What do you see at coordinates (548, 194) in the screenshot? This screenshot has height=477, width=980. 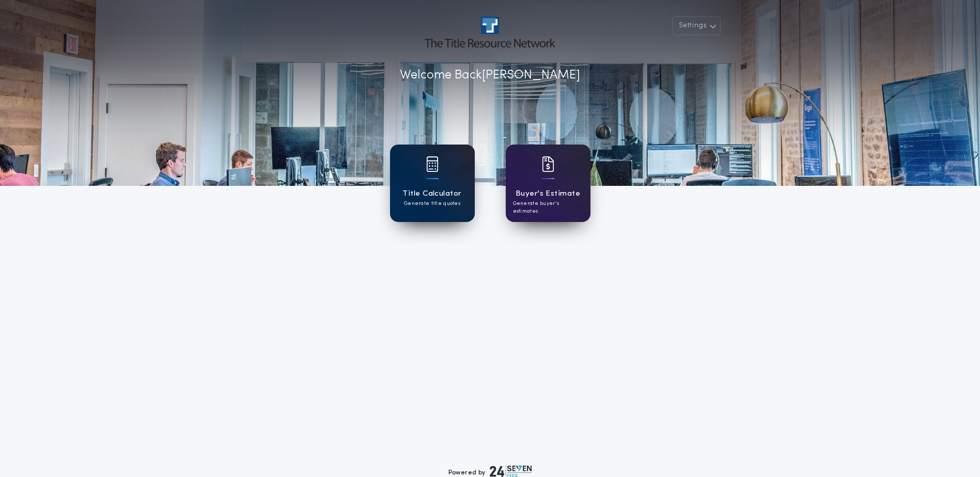 I see `h1: Buyer's Estimate` at bounding box center [548, 194].